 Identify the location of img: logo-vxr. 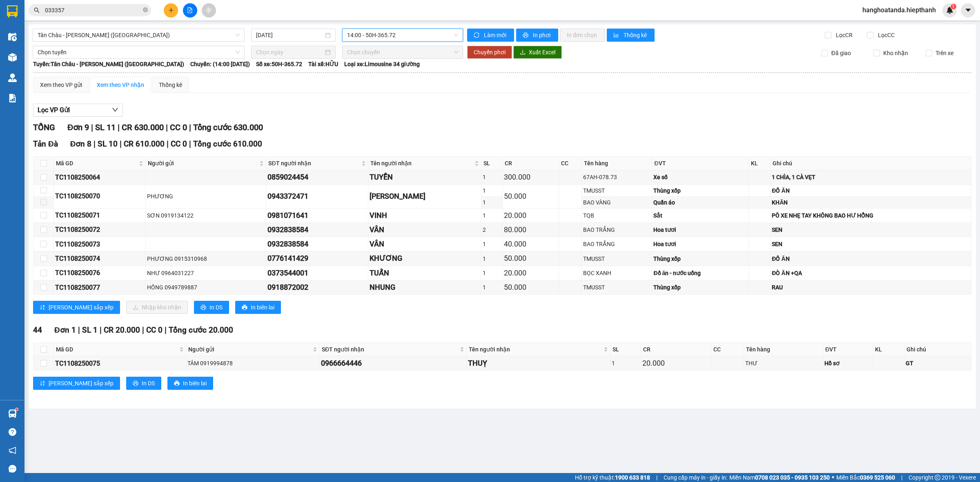
(12, 12).